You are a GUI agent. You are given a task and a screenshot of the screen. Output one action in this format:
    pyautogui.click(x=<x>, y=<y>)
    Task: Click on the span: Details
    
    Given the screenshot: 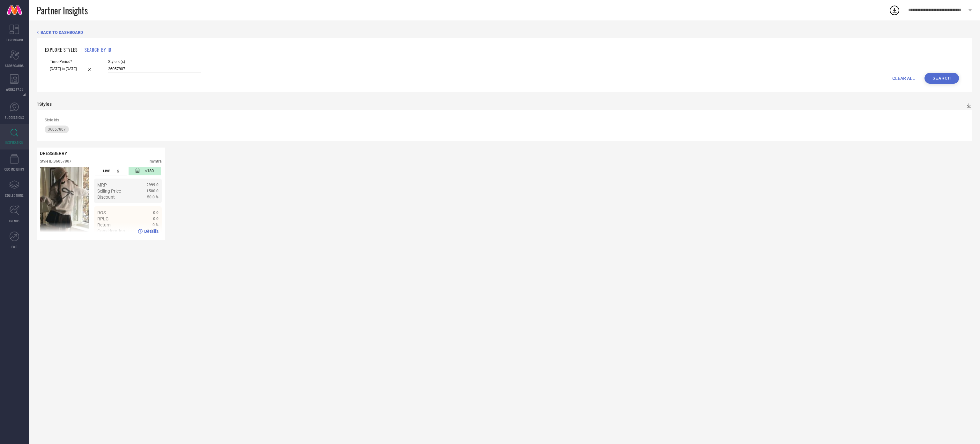 What is the action you would take?
    pyautogui.click(x=151, y=231)
    